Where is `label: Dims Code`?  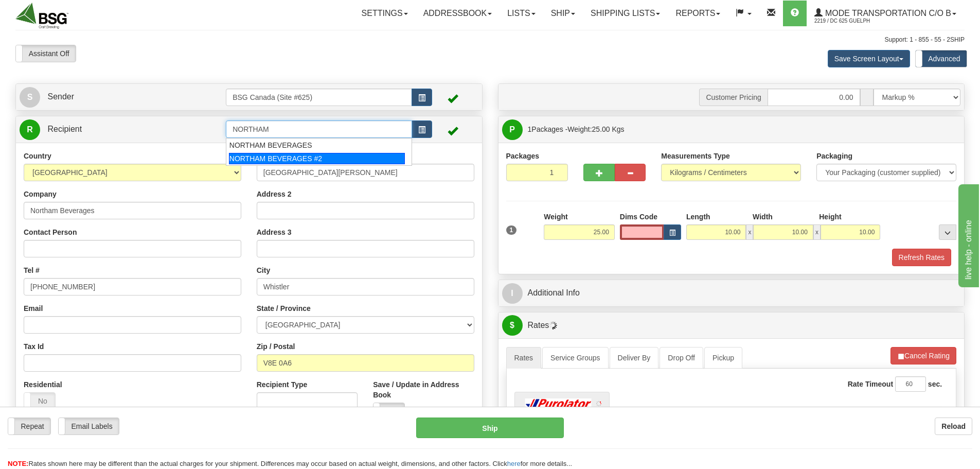
label: Dims Code is located at coordinates (638, 216).